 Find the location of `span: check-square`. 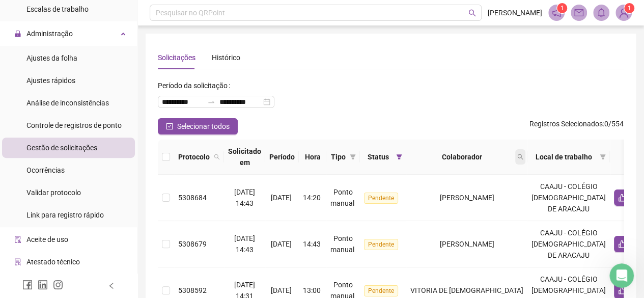

span: check-square is located at coordinates (169, 127).